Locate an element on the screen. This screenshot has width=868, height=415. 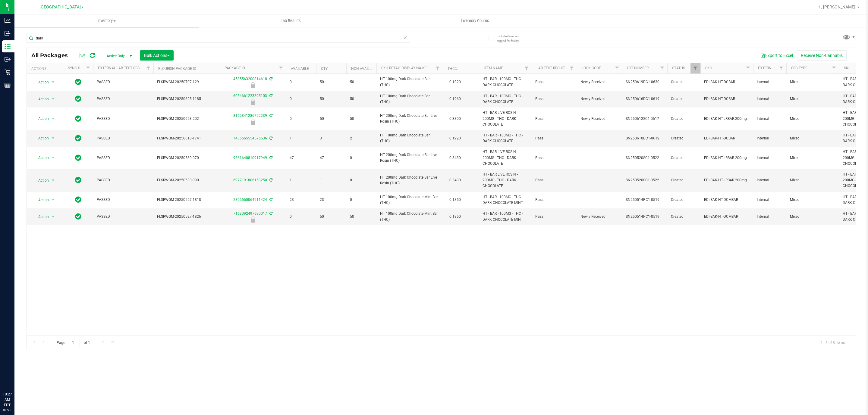
div: Actions is located at coordinates (46, 69).